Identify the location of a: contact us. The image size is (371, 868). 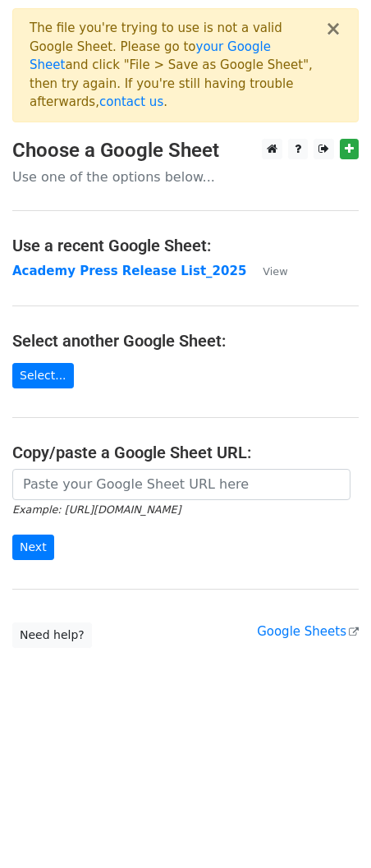
(131, 102).